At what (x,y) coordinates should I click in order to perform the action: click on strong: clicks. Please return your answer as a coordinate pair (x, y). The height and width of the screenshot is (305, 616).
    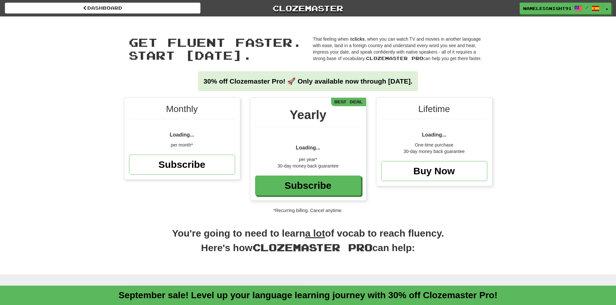
    Looking at the image, I should click on (358, 39).